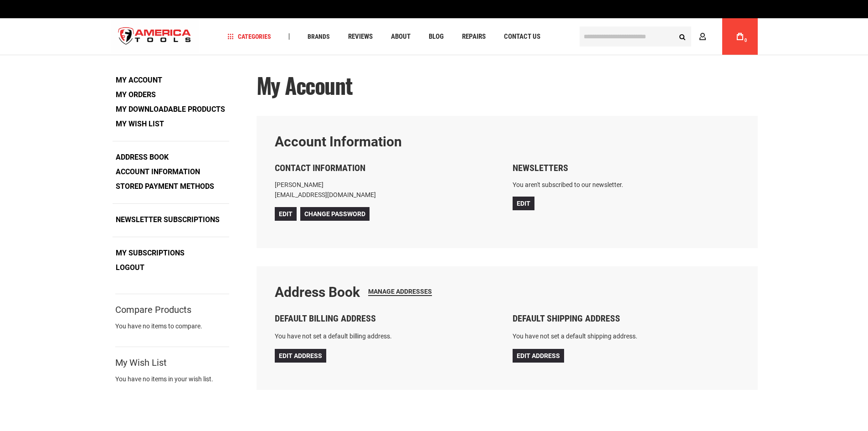  Describe the element at coordinates (130, 267) in the screenshot. I see `a: Logout` at that location.